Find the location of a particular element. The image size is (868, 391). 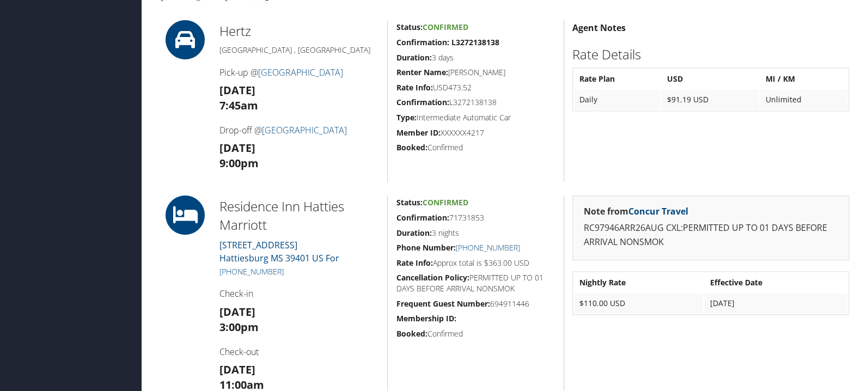

strong: Membership ID: is located at coordinates (426, 318).